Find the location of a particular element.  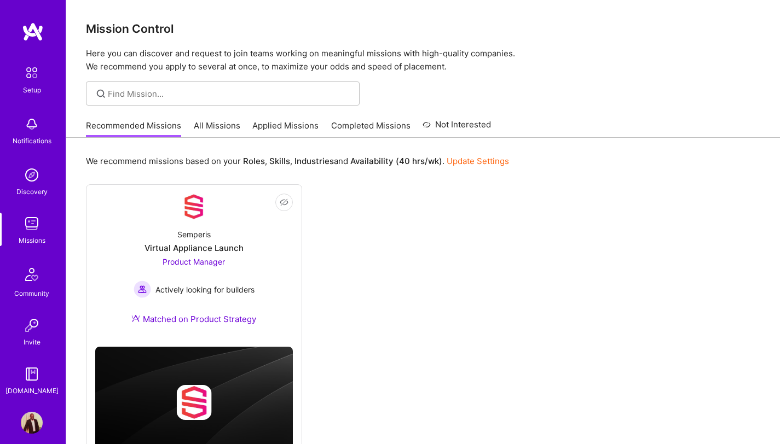

div: Missions is located at coordinates (32, 240).